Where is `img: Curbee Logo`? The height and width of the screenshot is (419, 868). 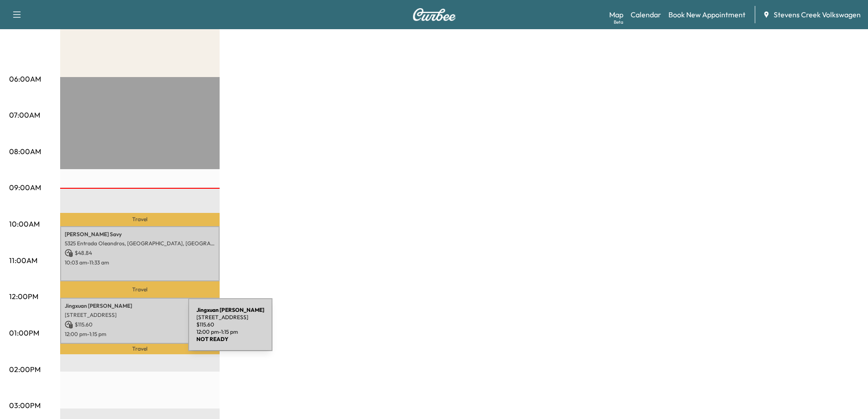 img: Curbee Logo is located at coordinates (435, 15).